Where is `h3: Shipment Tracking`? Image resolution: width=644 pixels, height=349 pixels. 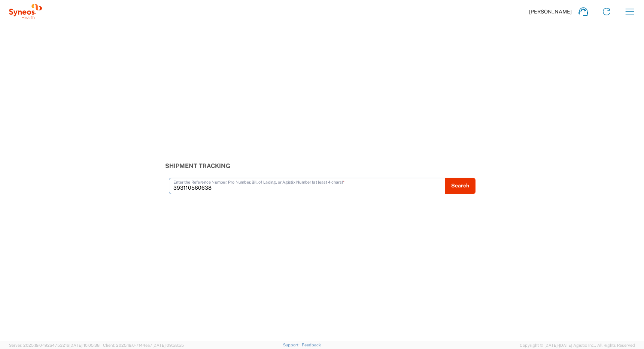 h3: Shipment Tracking is located at coordinates (322, 166).